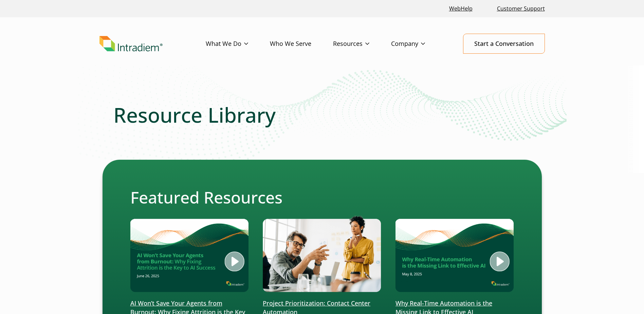 The width and height of the screenshot is (644, 314). Describe the element at coordinates (131, 44) in the screenshot. I see `img: Intradiem` at that location.